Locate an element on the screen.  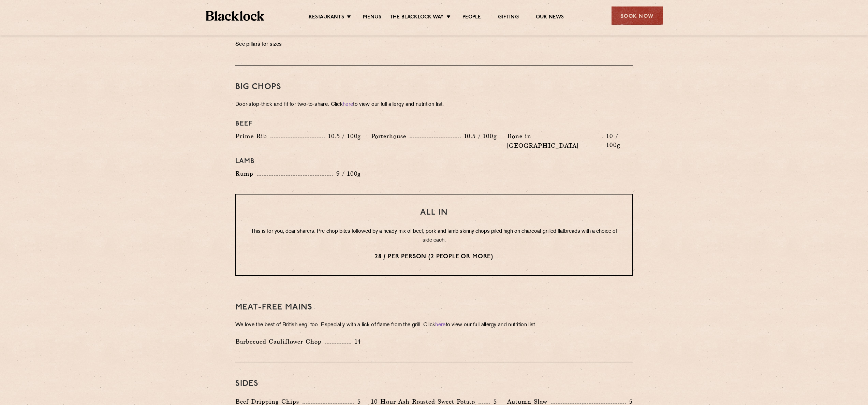
p: We love the best of British veg, too. Especially with a lick of flame from the grill. Click to vi... is located at coordinates (434, 325).